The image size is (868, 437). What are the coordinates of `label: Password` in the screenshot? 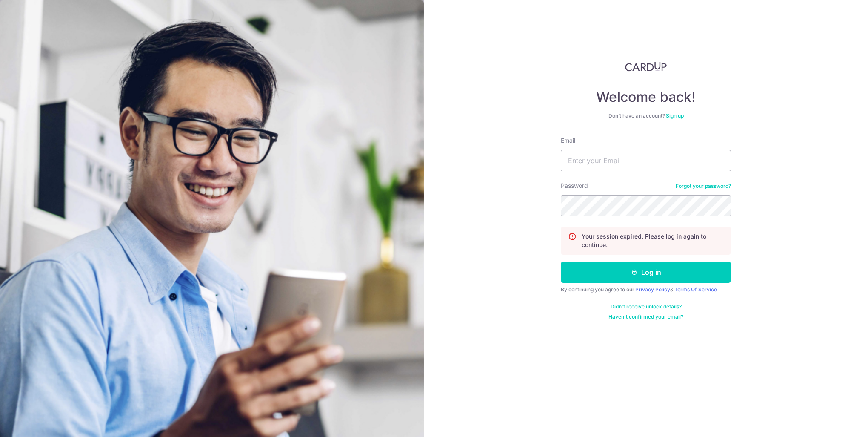 It's located at (575, 186).